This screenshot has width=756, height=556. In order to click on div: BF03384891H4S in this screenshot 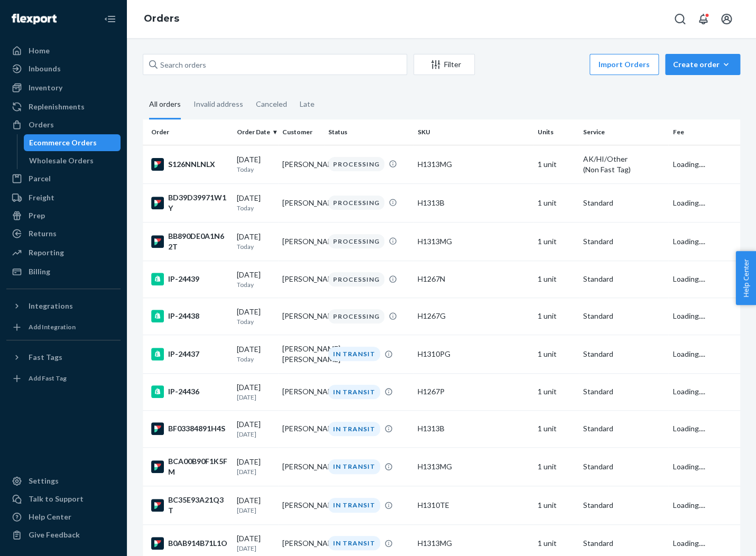, I will do `click(190, 428)`.